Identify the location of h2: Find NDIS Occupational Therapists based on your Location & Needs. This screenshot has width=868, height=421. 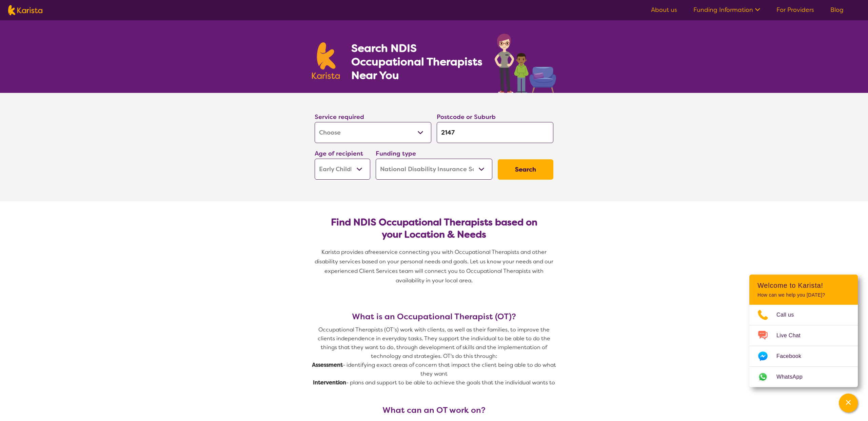
(434, 229).